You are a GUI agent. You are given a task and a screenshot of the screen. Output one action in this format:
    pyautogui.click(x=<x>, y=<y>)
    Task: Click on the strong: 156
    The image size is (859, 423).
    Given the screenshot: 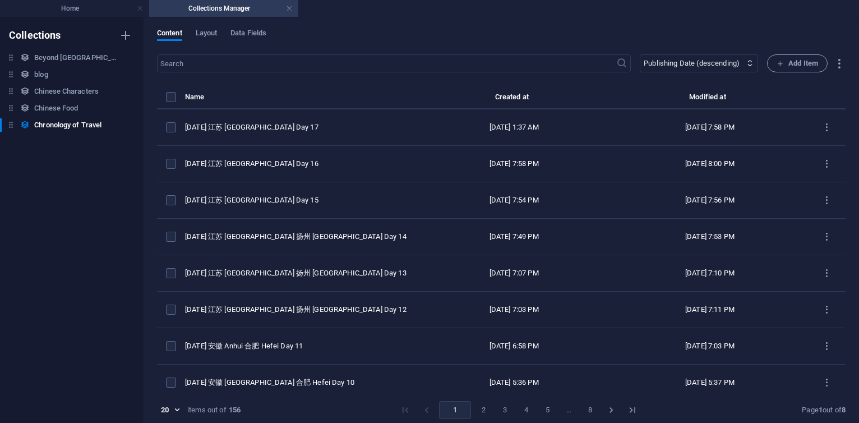 What is the action you would take?
    pyautogui.click(x=234, y=410)
    